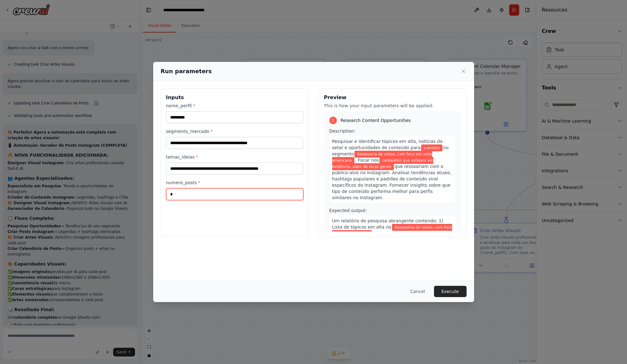 Image resolution: width=627 pixels, height=364 pixels. I want to click on span: que ressoariam com o público-alvo no Instagram. Analisar tendências atuais, hashtags populares e ..., so click(391, 182).